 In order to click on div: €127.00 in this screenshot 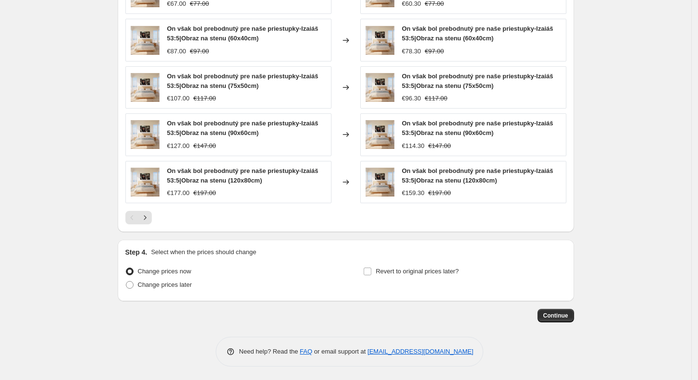, I will do `click(178, 146)`.